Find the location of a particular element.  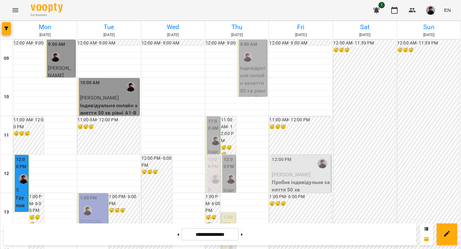

img: 7d603b6c0277b58a862e2388d03b3a1c.jpg is located at coordinates (430, 10).